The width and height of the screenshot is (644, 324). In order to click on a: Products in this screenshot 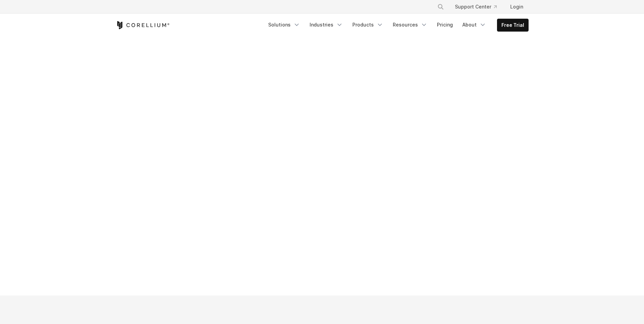, I will do `click(368, 25)`.